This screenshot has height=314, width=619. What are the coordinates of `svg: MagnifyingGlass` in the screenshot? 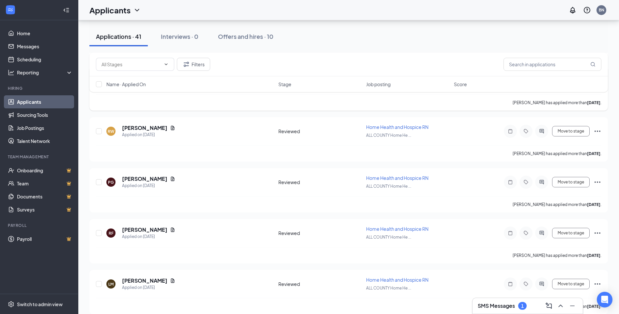 It's located at (593, 64).